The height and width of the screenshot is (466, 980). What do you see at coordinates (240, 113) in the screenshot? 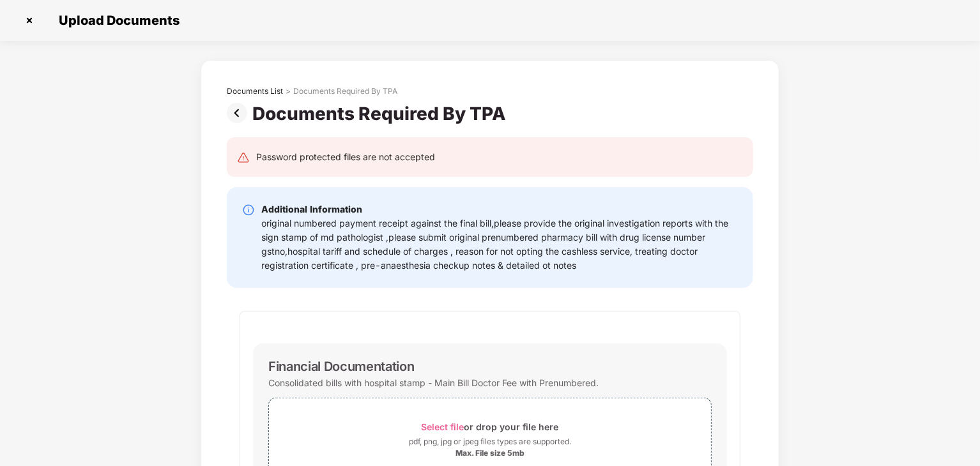
I see `img: svg+xml;base64,PHN2ZyBpZD0iUHJldi0zMngzMiIgeG1sbnM9Imh0dHA6Ly93d3cudzMub3JnLzIwMDAvc3ZnIiB3aWR0aD...` at bounding box center [240, 113].